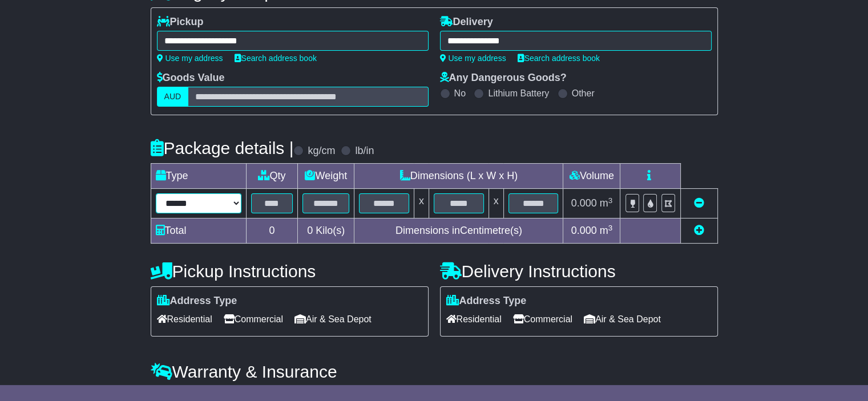 The width and height of the screenshot is (868, 401). Describe the element at coordinates (310, 231) in the screenshot. I see `span: 0` at that location.